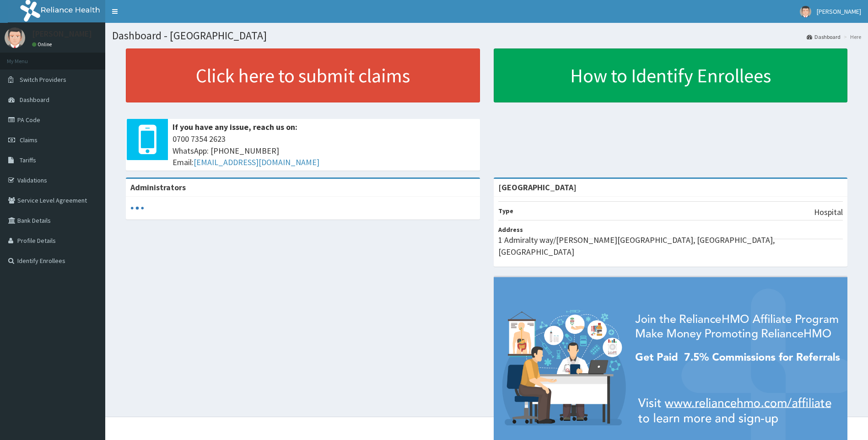 The image size is (868, 440). What do you see at coordinates (511, 229) in the screenshot?
I see `b: Address` at bounding box center [511, 229].